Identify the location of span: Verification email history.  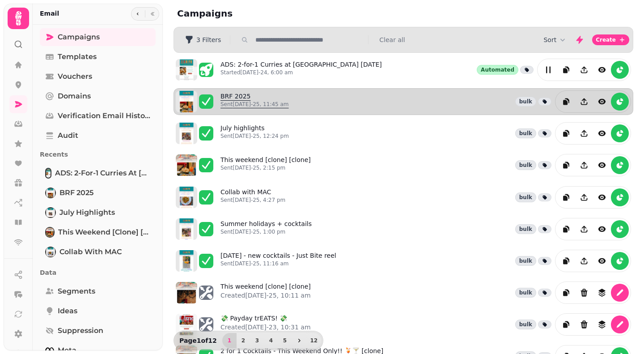
(103, 116).